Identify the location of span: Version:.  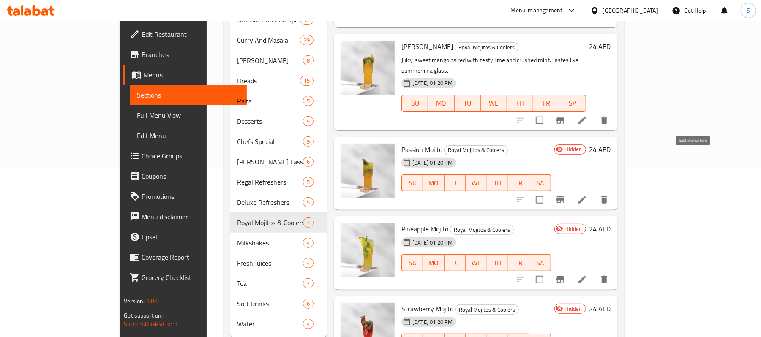
(134, 301).